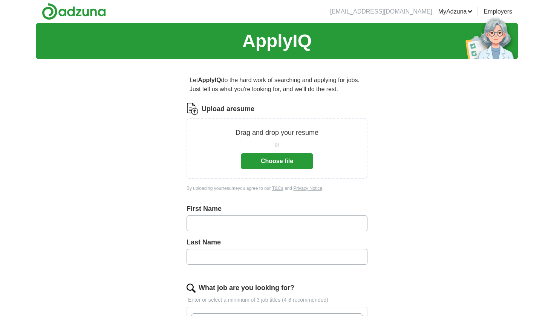 The width and height of the screenshot is (554, 316). Describe the element at coordinates (456, 12) in the screenshot. I see `a: MyAdzuna` at that location.